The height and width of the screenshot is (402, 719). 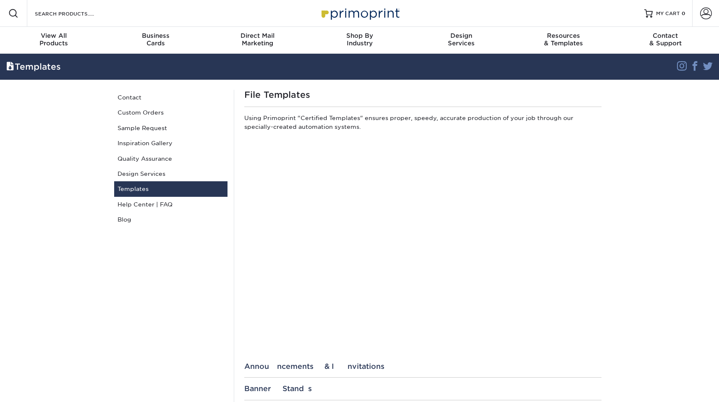 I want to click on span: Design, so click(x=462, y=36).